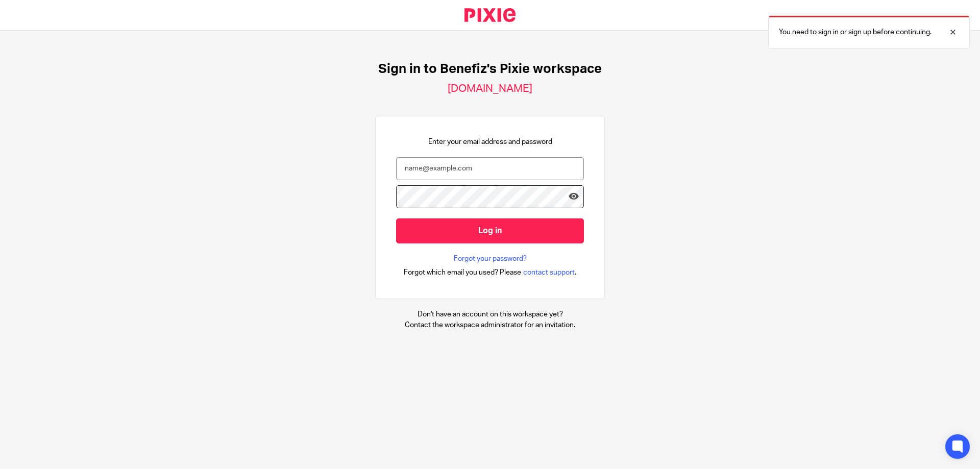 This screenshot has width=980, height=469. I want to click on a: Forgot your password?, so click(490, 259).